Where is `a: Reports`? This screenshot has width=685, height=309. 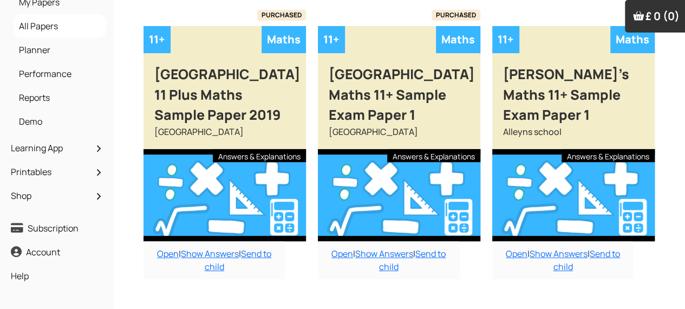 a: Reports is located at coordinates (60, 97).